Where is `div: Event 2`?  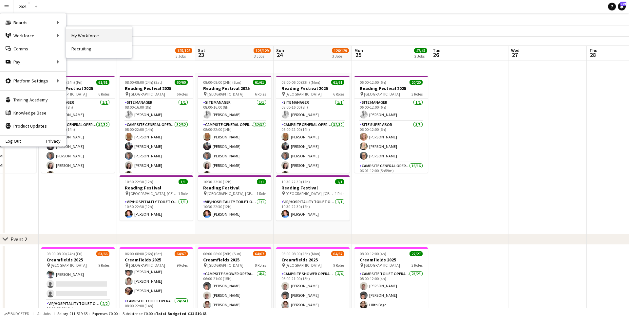
div: Event 2 is located at coordinates (19, 239).